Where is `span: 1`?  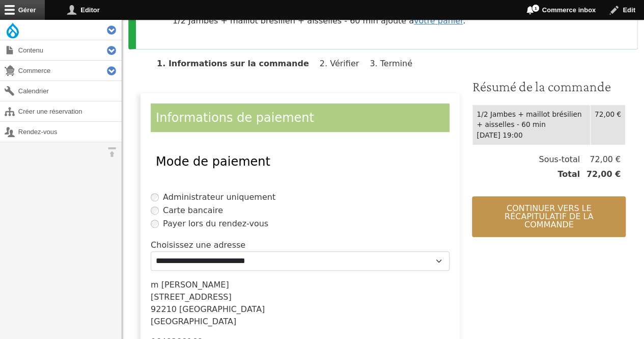 span: 1 is located at coordinates (535, 8).